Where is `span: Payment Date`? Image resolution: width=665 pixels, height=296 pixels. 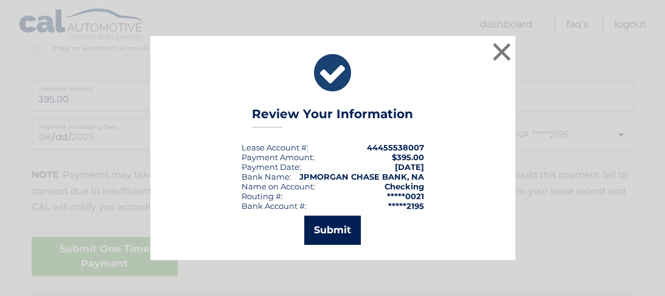 span: Payment Date is located at coordinates (270, 167).